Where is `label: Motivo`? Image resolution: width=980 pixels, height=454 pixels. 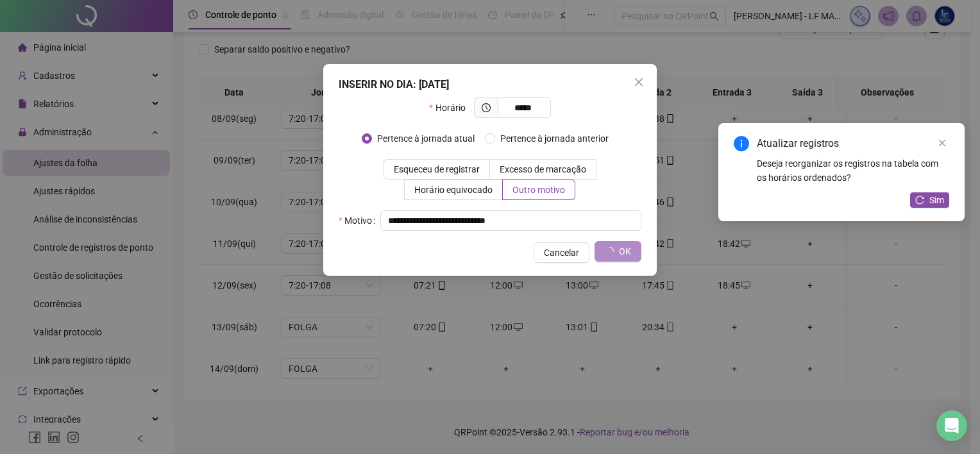
label: Motivo is located at coordinates (359, 220).